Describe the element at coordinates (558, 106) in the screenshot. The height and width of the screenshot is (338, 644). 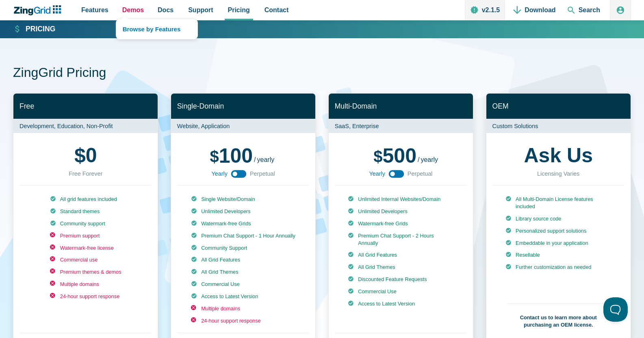
I see `h2: OEM` at that location.